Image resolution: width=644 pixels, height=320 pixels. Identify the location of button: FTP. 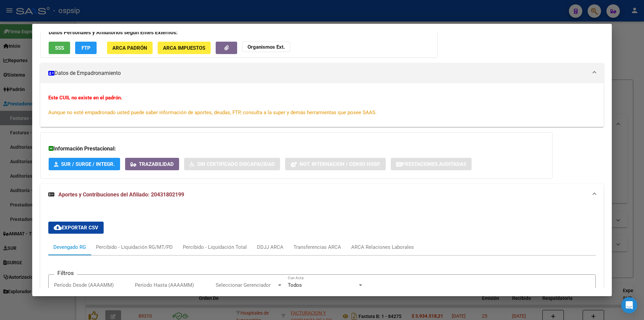
(86, 48).